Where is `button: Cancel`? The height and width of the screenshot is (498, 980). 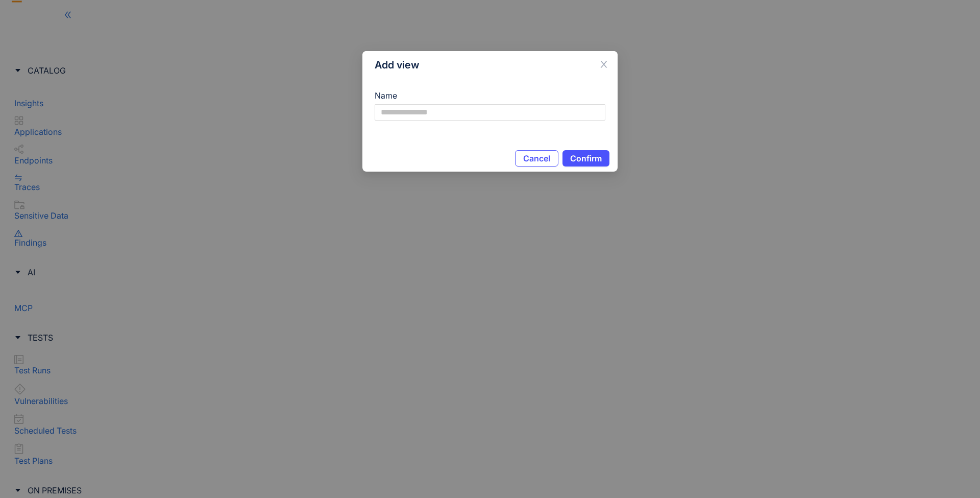
button: Cancel is located at coordinates (537, 158).